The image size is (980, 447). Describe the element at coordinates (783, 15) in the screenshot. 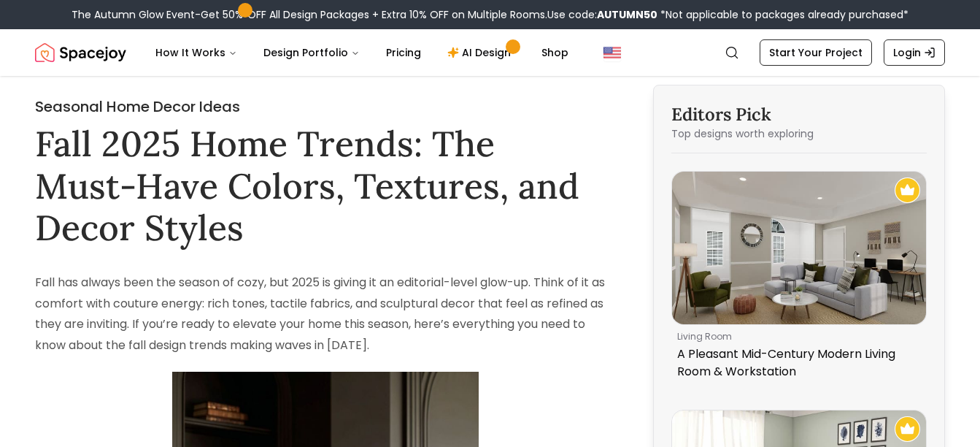

I see `span: *Not applicable to packages already purchased*` at that location.